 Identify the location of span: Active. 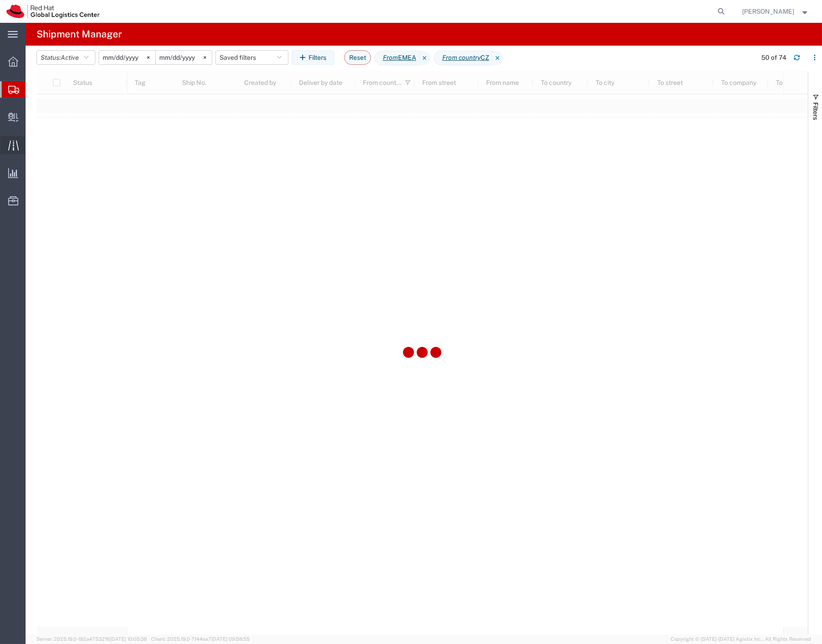
(70, 57).